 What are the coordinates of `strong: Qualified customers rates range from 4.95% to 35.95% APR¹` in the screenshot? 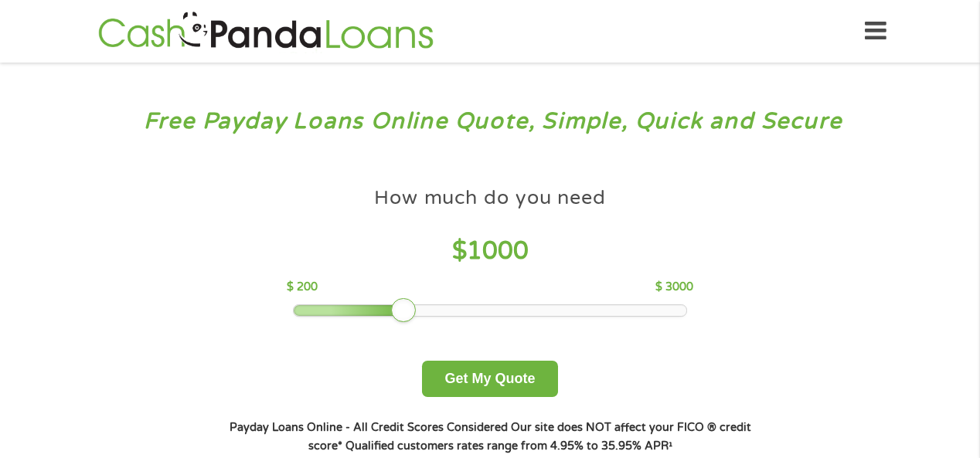 It's located at (508, 446).